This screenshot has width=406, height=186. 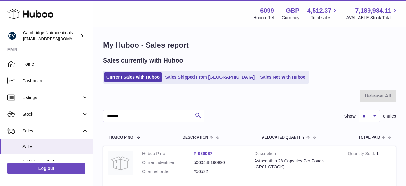 I want to click on span: Huboo P no, so click(x=121, y=138).